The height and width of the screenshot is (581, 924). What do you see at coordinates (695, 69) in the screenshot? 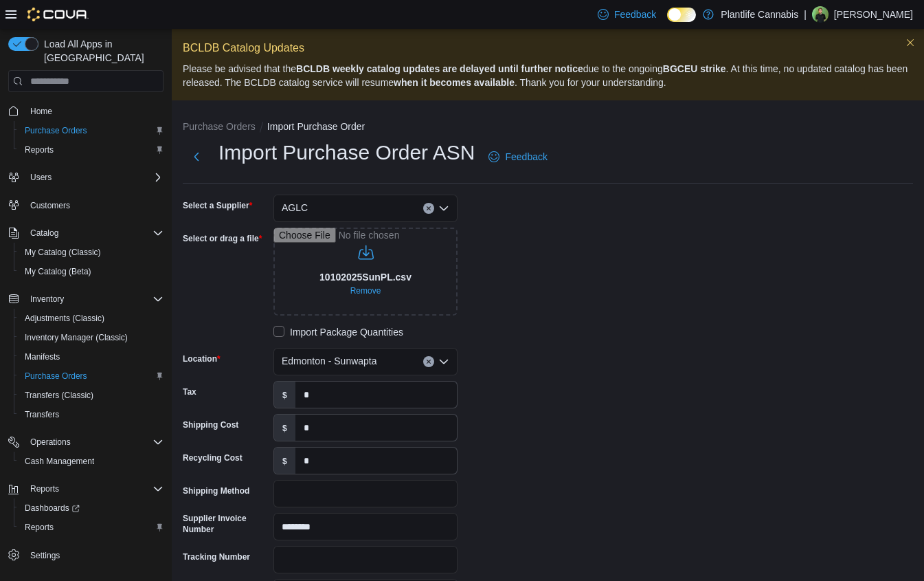
I see `strong: BGCEU strike` at bounding box center [695, 69].